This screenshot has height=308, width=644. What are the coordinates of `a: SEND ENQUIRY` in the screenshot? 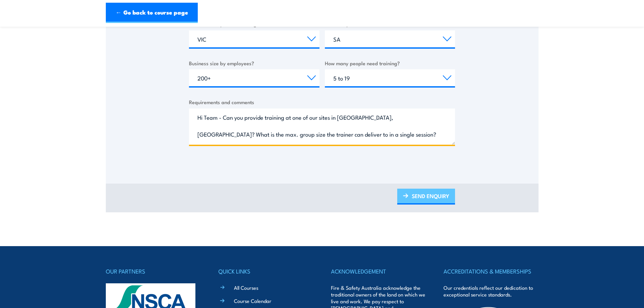 It's located at (426, 197).